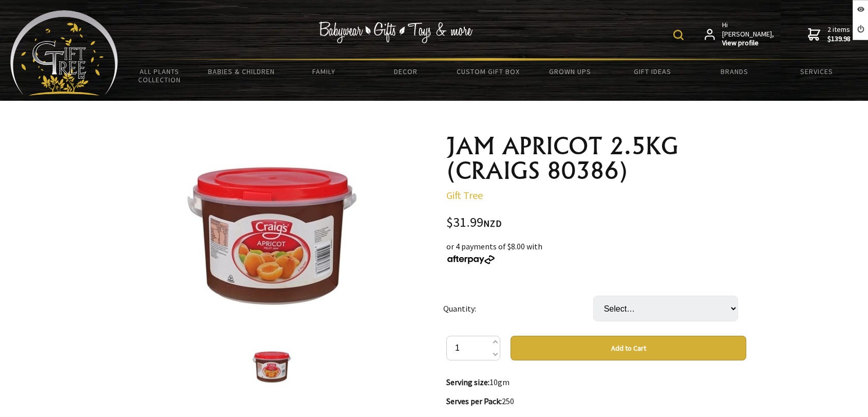 Image resolution: width=868 pixels, height=417 pixels. What do you see at coordinates (464, 195) in the screenshot?
I see `a: Gift Tree` at bounding box center [464, 195].